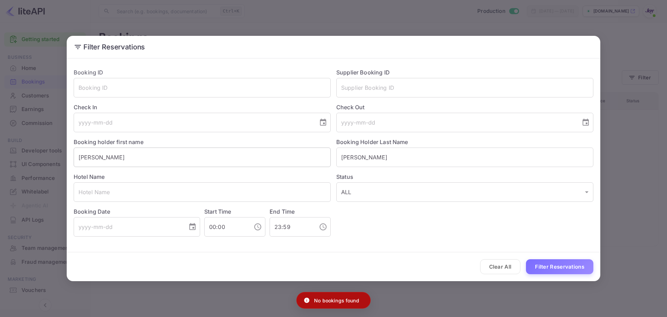 Image resolution: width=667 pixels, height=317 pixels. I want to click on label: Start Time, so click(218, 211).